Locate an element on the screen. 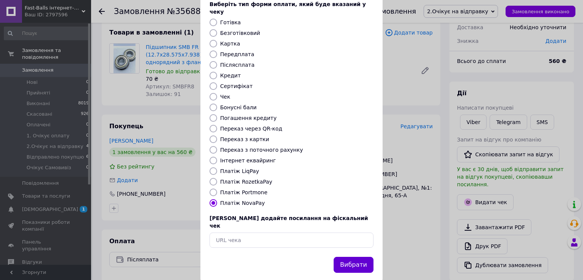 The height and width of the screenshot is (280, 583). label: Сертифікат is located at coordinates (237, 86).